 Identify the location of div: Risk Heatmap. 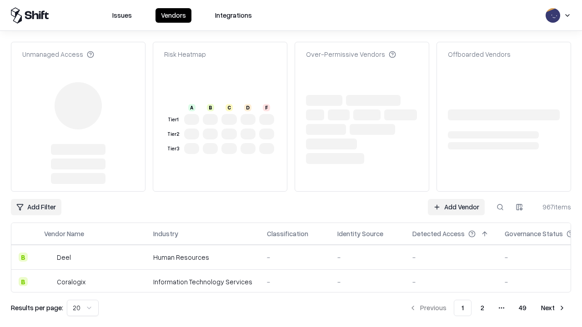
(185, 54).